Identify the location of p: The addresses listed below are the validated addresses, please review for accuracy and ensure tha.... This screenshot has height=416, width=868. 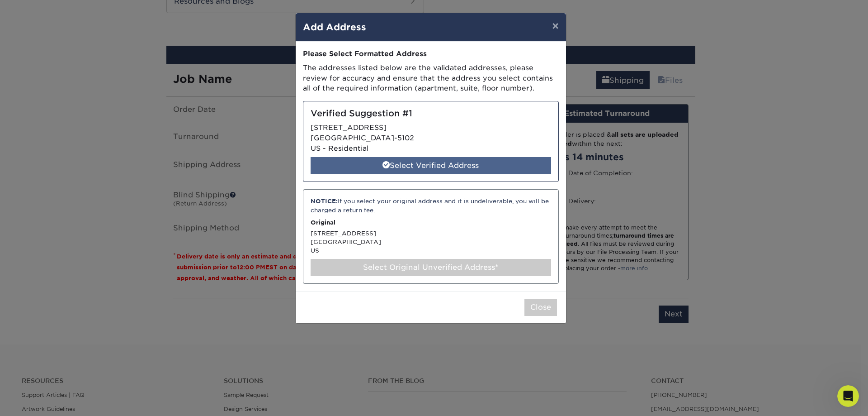
(431, 78).